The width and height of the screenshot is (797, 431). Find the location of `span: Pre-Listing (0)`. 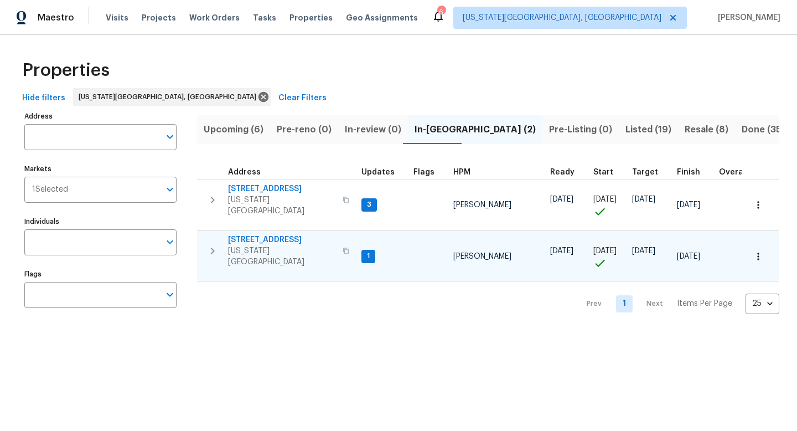

span: Pre-Listing (0) is located at coordinates (581, 130).